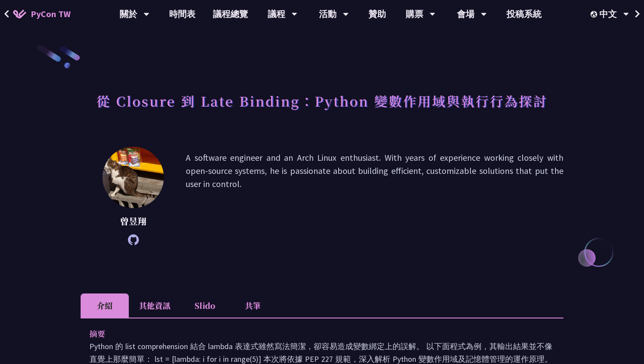 Image resolution: width=644 pixels, height=364 pixels. I want to click on img: Locale Icon, so click(595, 14).